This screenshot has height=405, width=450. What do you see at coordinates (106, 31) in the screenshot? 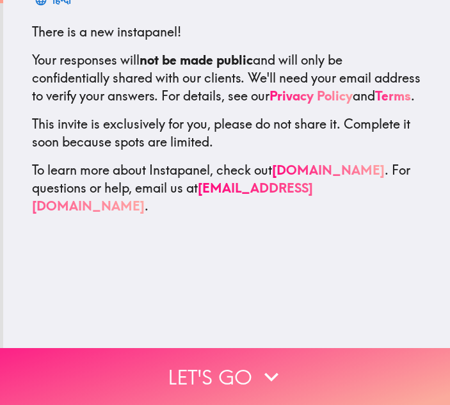
I see `span: There is a new instapanel!` at bounding box center [106, 31].